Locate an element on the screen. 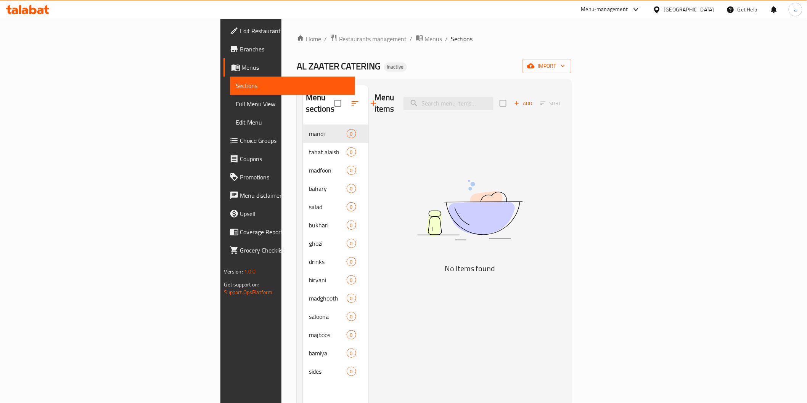  div: drinks0 is located at coordinates (336, 262).